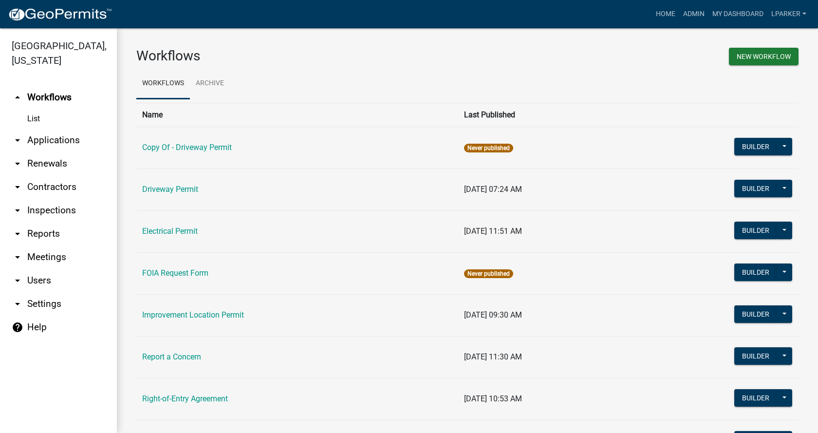  What do you see at coordinates (789, 14) in the screenshot?
I see `a: lparker` at bounding box center [789, 14].